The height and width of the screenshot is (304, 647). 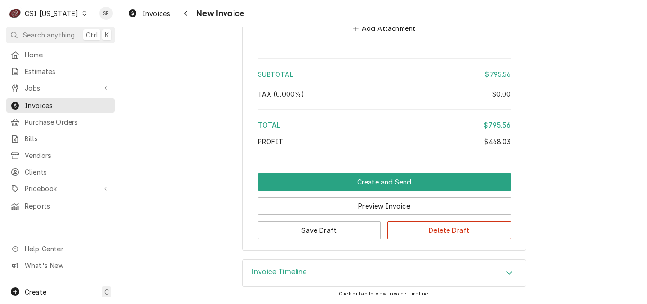 What do you see at coordinates (15, 13) in the screenshot?
I see `div: CSI Kentucky's Avatar` at bounding box center [15, 13].